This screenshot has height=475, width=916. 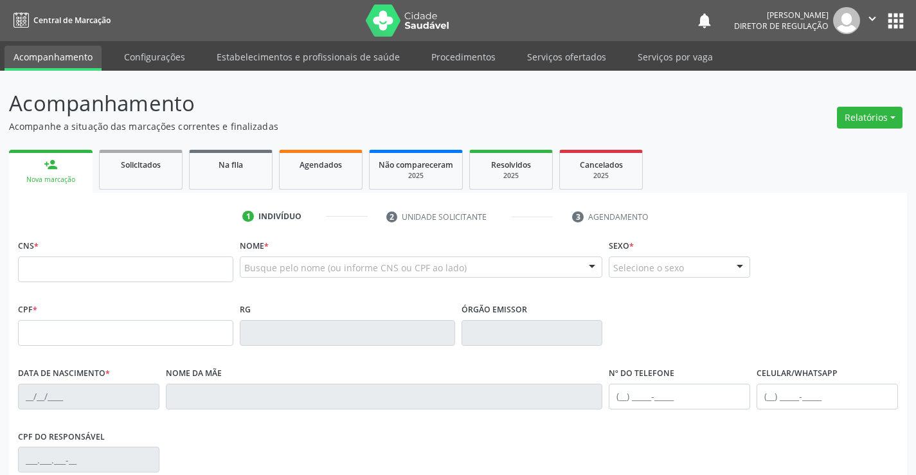 I want to click on label: Sexo, so click(x=621, y=246).